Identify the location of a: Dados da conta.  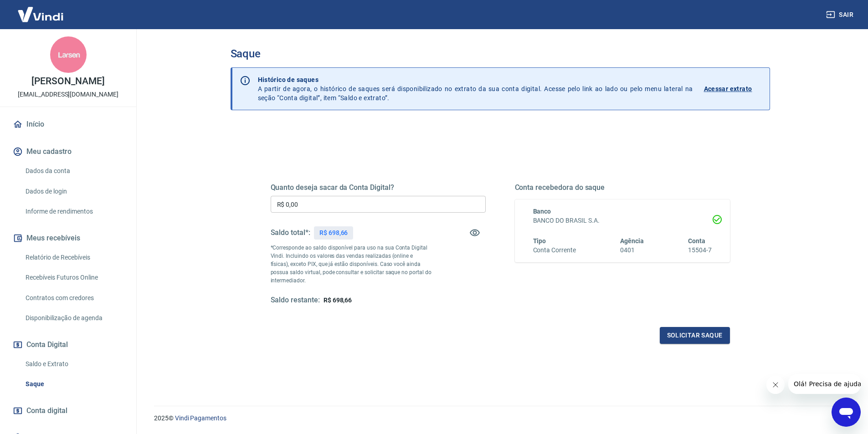
(73, 171).